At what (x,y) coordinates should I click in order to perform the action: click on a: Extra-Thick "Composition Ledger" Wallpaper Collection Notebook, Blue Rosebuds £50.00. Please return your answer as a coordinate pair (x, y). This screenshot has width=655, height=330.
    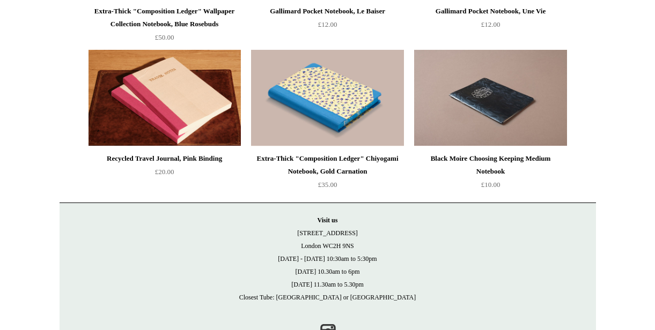
    Looking at the image, I should click on (165, 27).